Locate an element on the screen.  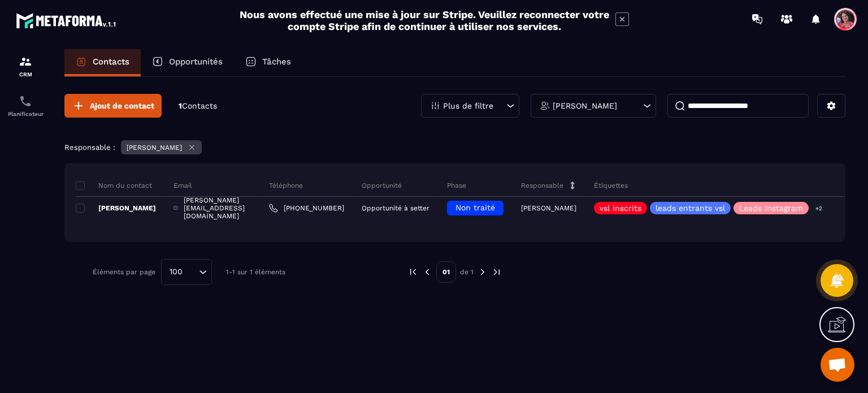
img: formation is located at coordinates (25, 62).